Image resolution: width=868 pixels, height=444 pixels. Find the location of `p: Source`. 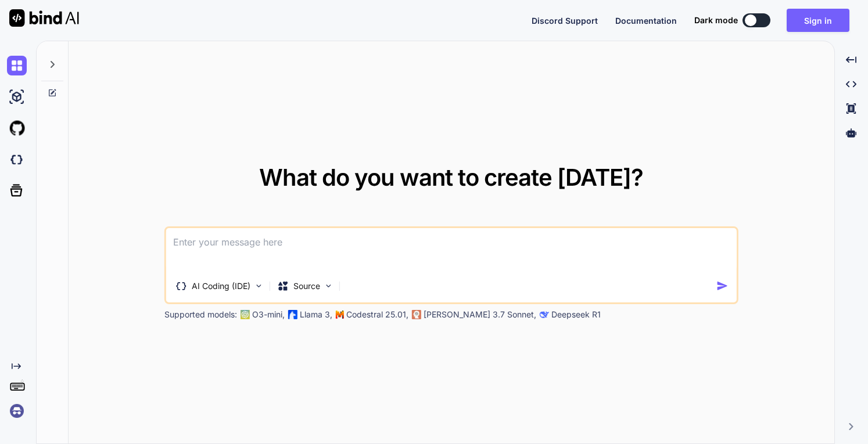

p: Source is located at coordinates (307, 287).